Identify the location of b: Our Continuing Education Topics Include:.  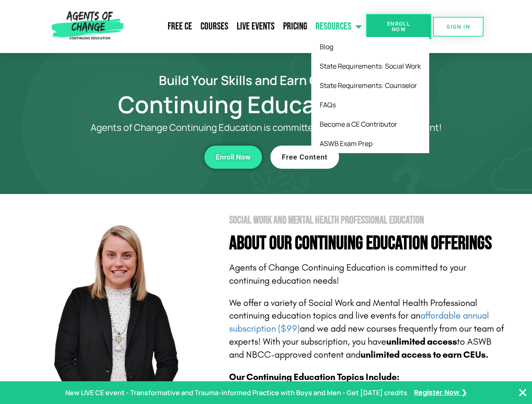
(314, 377).